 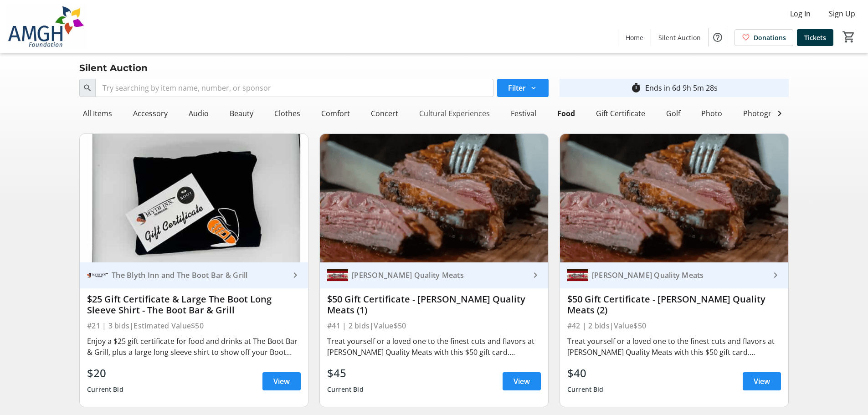 What do you see at coordinates (585, 373) in the screenshot?
I see `div: $40` at bounding box center [585, 373].